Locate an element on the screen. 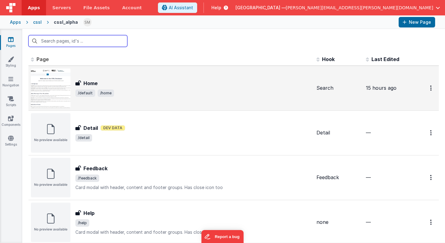 The image size is (445, 243). div: Apps is located at coordinates (15, 22).